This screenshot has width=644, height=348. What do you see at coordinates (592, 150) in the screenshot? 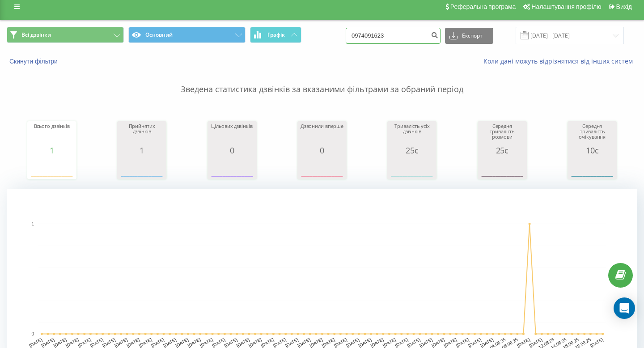
I see `div: 10с` at bounding box center [592, 150].